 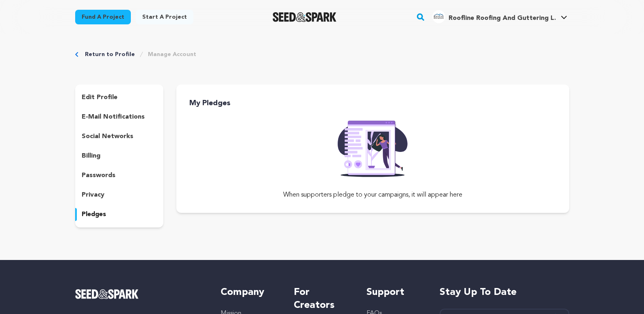 I want to click on h5: Stay up to date, so click(x=504, y=293).